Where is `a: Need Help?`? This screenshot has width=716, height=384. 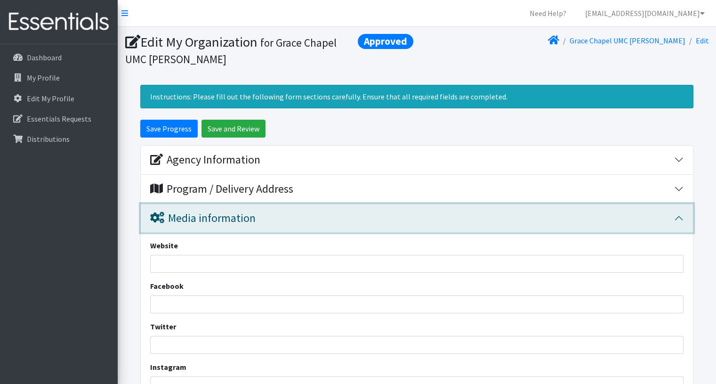 a: Need Help? is located at coordinates (548, 13).